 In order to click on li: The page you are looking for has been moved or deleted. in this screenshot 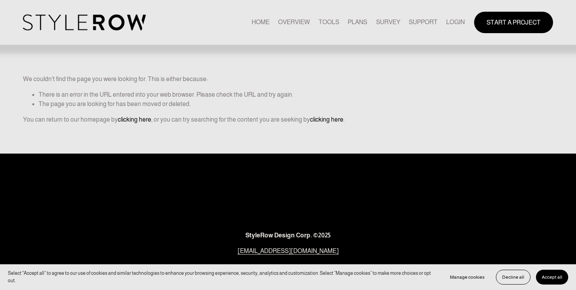, I will do `click(296, 104)`.